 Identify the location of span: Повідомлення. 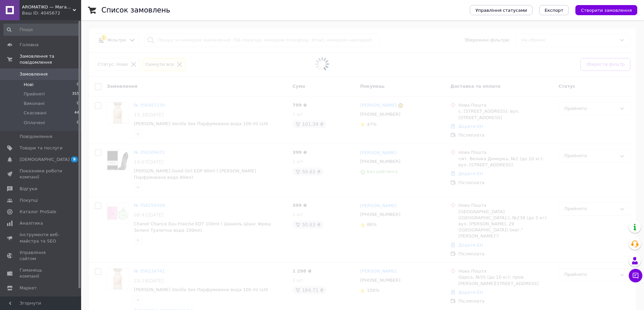
(36, 137).